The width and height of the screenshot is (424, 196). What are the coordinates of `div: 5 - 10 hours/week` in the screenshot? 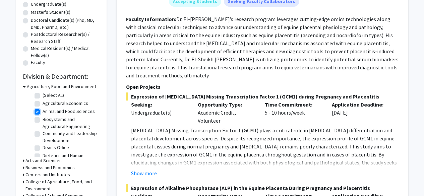 It's located at (293, 113).